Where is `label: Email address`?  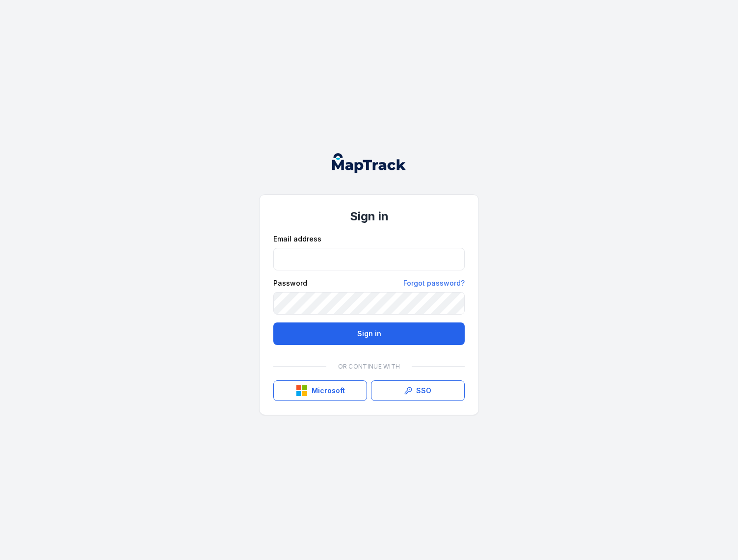 label: Email address is located at coordinates (298, 239).